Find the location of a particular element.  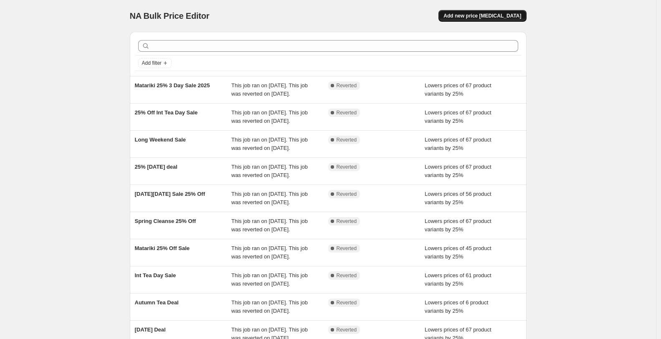

span: Lowers prices of 56 product variants by 25% is located at coordinates (458, 198).